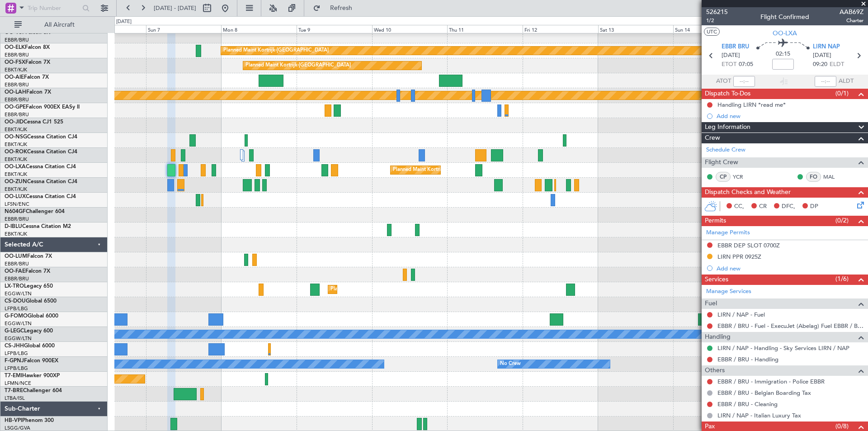 The image size is (868, 431). Describe the element at coordinates (14, 391) in the screenshot. I see `span: T7-BRE` at that location.